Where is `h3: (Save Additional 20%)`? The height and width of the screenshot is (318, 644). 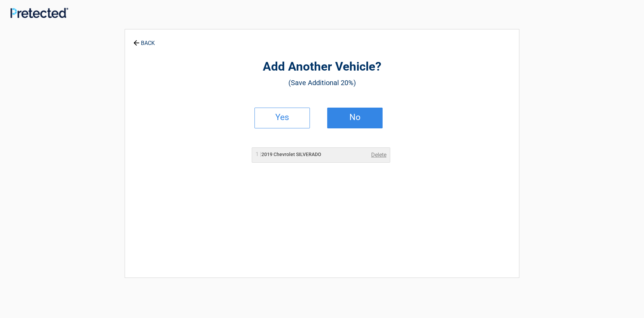
h3: (Save Additional 20%) is located at coordinates (322, 82).